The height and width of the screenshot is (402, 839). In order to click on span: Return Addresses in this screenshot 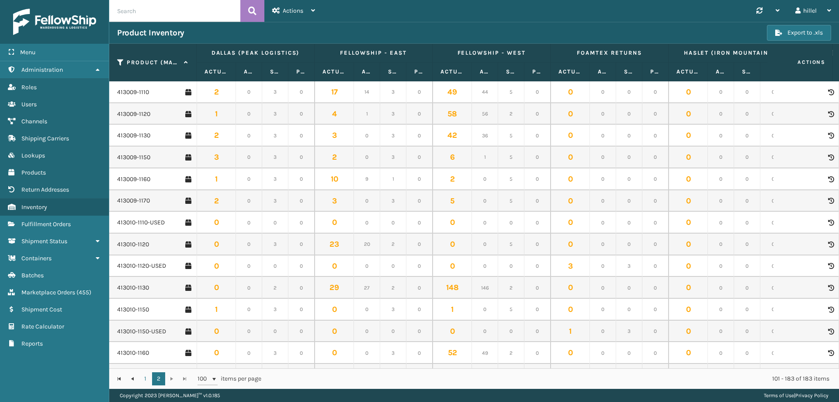, I will do `click(45, 189)`.